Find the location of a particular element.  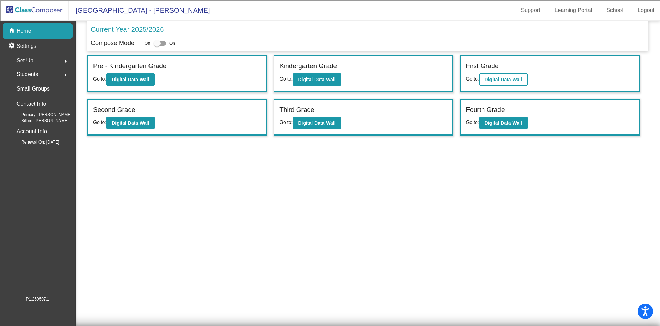

div: This outline has no content. Would you like to delete it? is located at coordinates (330, 163).